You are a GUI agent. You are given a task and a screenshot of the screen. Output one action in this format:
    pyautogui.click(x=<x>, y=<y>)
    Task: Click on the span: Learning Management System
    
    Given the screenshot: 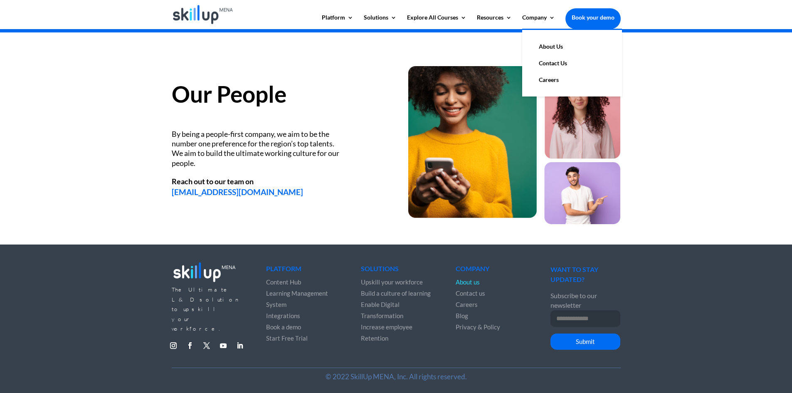 What is the action you would take?
    pyautogui.click(x=297, y=299)
    